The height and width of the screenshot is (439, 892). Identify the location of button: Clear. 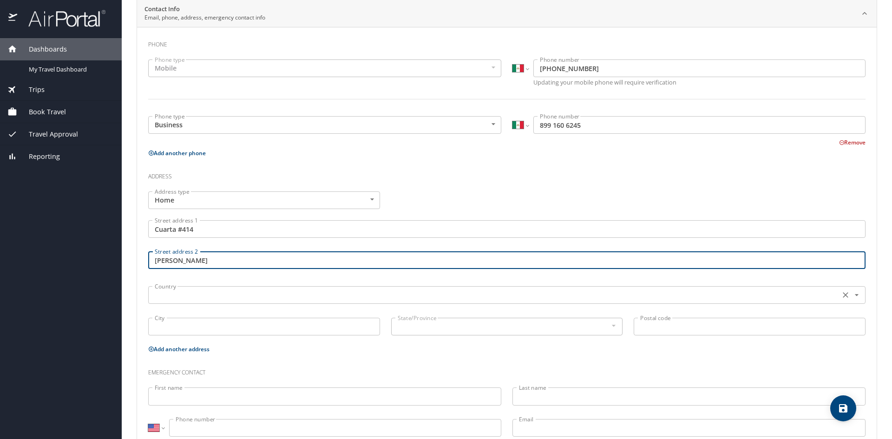
(846, 295).